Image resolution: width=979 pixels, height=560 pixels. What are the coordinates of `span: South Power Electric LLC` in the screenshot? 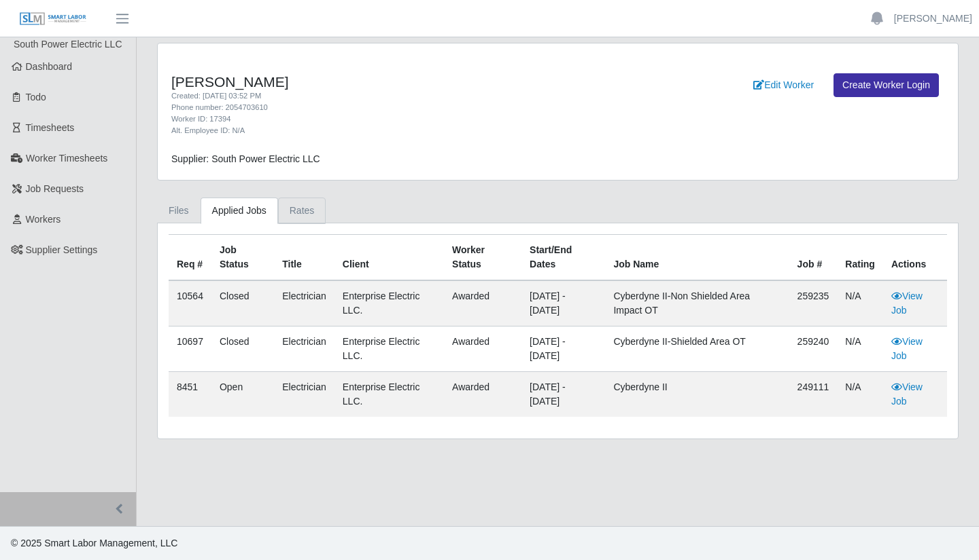 It's located at (68, 44).